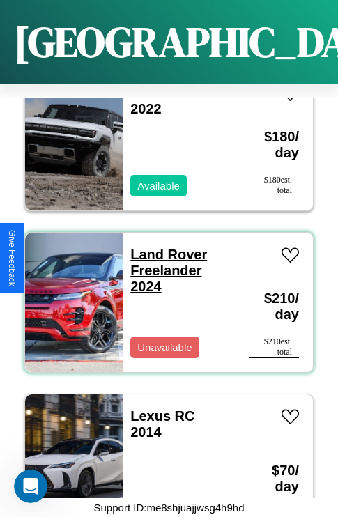 This screenshot has width=338, height=517. I want to click on p: Available, so click(158, 185).